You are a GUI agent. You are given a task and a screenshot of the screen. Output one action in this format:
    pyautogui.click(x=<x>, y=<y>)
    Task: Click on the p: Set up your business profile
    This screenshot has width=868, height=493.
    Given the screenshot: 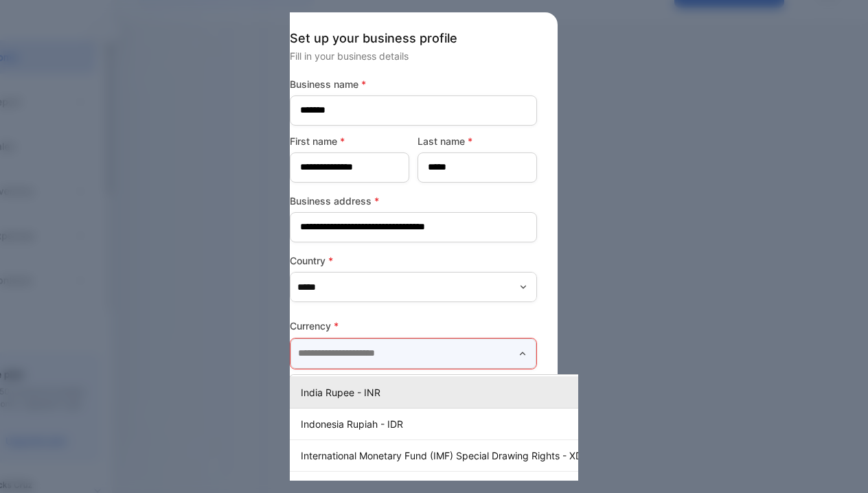 What is the action you would take?
    pyautogui.click(x=414, y=38)
    